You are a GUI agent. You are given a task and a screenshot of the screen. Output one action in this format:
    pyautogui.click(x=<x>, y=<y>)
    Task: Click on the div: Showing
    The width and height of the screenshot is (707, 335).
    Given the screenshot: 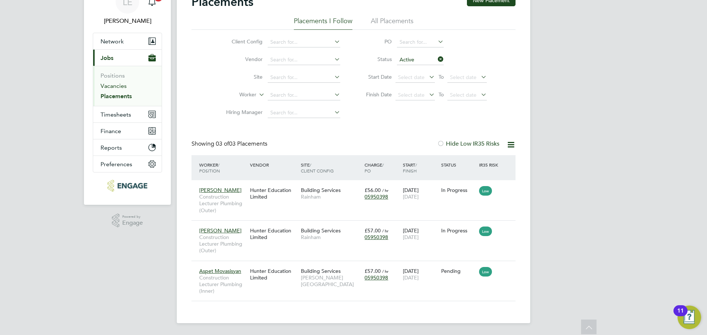 What is the action you would take?
    pyautogui.click(x=230, y=144)
    